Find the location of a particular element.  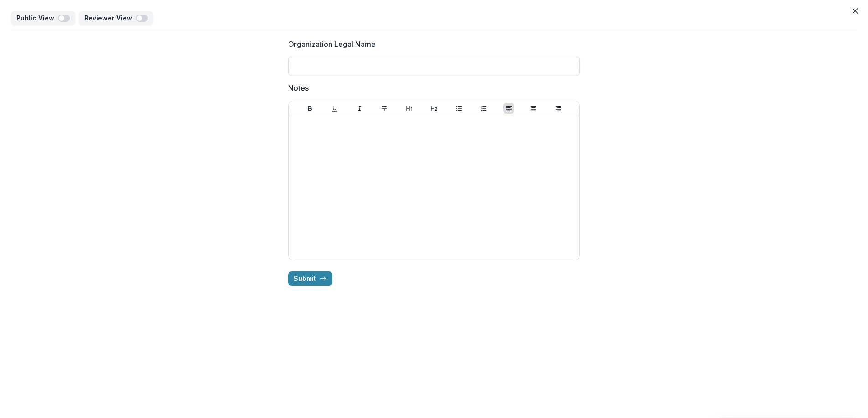

button: Close is located at coordinates (855, 11).